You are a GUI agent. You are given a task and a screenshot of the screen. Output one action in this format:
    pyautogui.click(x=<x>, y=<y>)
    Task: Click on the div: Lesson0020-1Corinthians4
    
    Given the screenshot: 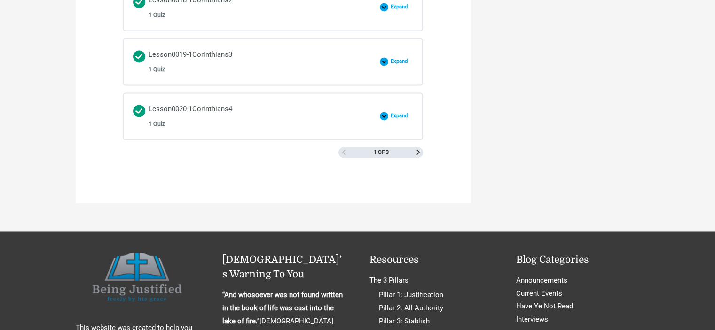 What is the action you would take?
    pyautogui.click(x=190, y=116)
    